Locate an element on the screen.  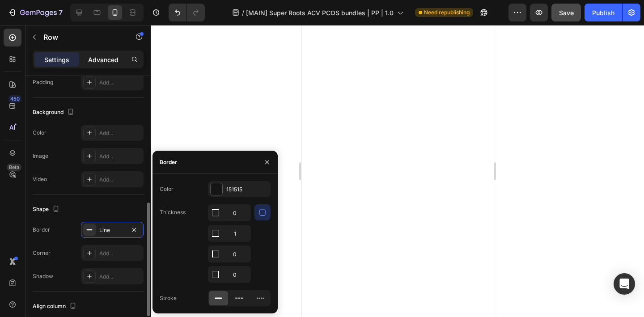
div: Undo/Redo is located at coordinates (186, 12).